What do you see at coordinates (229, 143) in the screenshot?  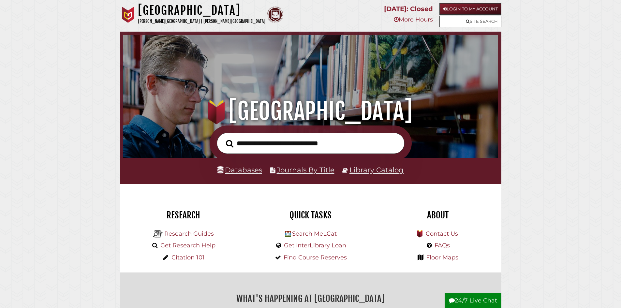 I see `i: Search` at bounding box center [229, 143].